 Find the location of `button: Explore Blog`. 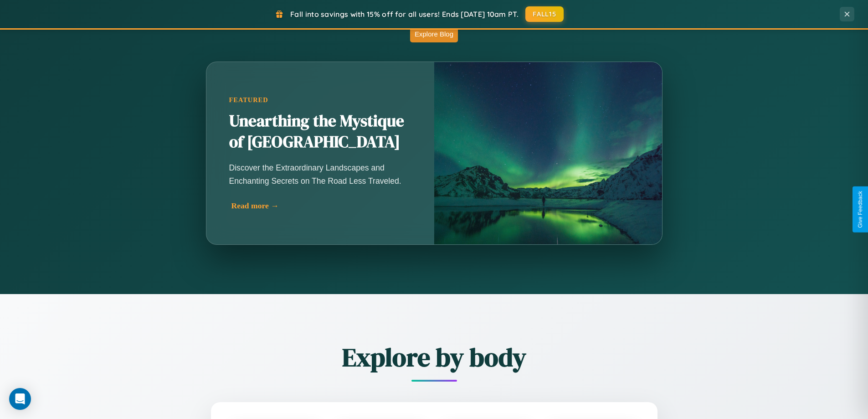

button: Explore Blog is located at coordinates (434, 34).